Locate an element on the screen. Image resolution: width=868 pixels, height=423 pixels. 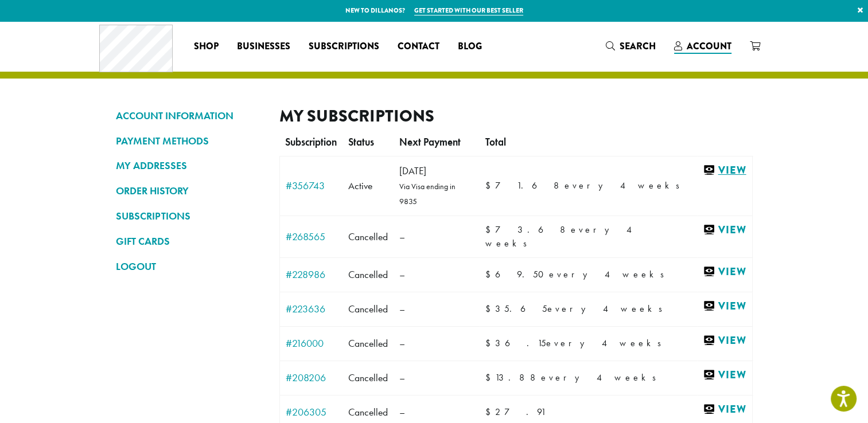
a: SUBSCRIPTIONS is located at coordinates (189, 216).